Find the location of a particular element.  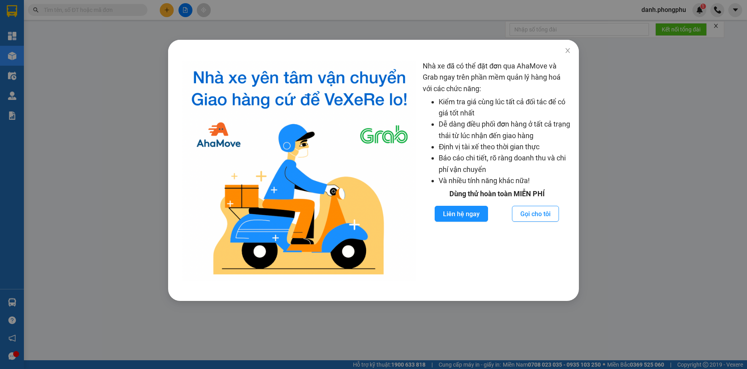

button: Liên hệ ngay is located at coordinates (461, 214).